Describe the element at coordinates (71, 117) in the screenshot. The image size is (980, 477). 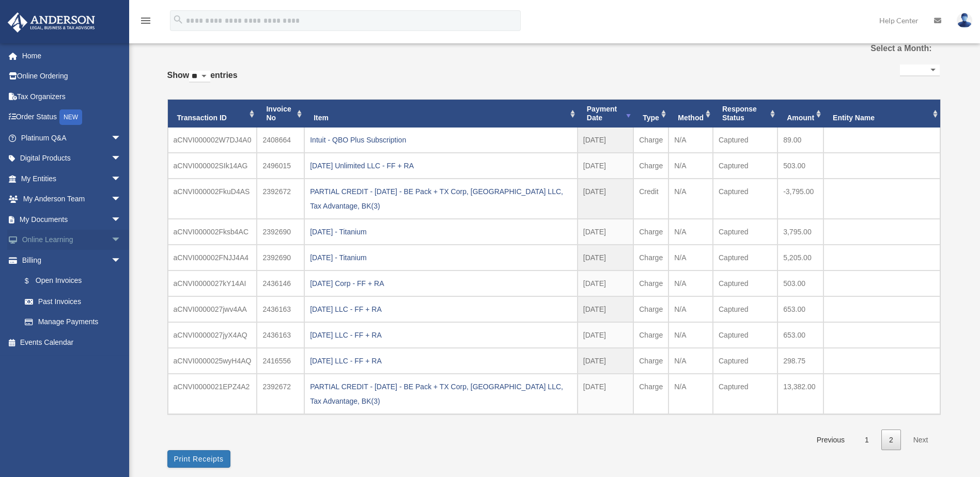
I see `div: NEW` at that location.